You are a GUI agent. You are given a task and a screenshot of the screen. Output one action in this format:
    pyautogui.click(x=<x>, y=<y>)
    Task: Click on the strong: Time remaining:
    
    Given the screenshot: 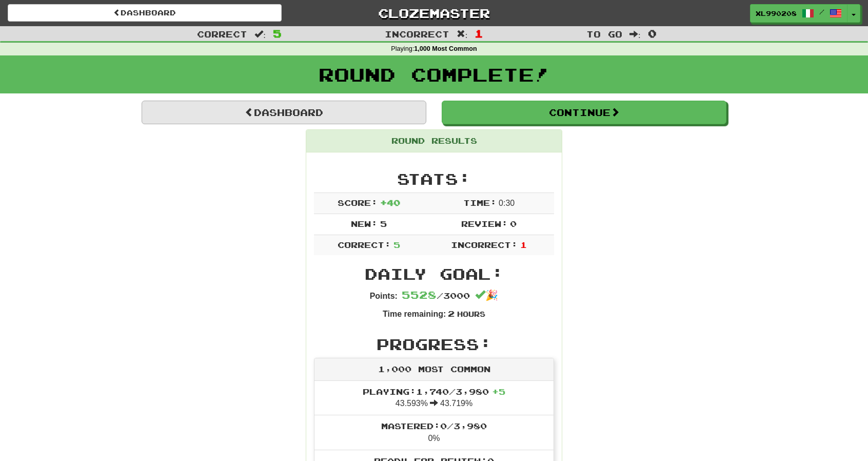 What is the action you would take?
    pyautogui.click(x=414, y=314)
    